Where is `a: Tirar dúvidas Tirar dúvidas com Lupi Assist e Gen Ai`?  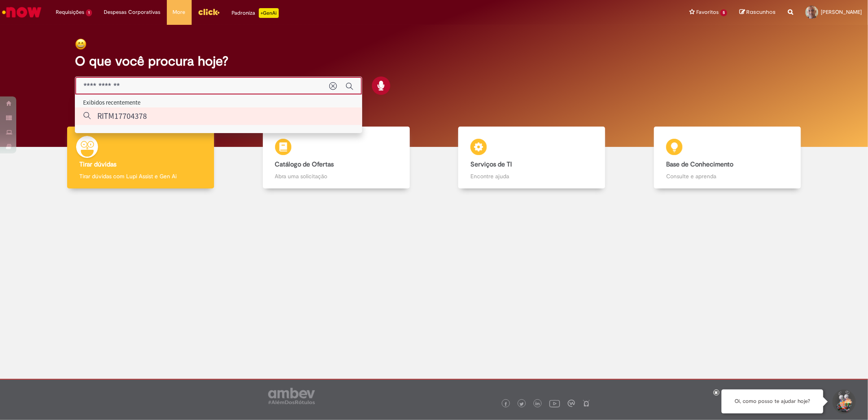
a: Tirar dúvidas Tirar dúvidas com Lupi Assist e Gen Ai is located at coordinates (140, 157).